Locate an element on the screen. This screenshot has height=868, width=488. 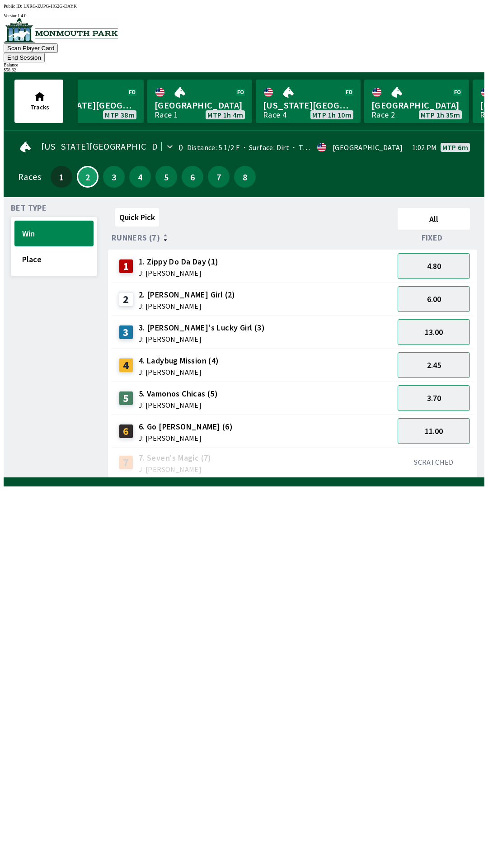
span: 3.70 is located at coordinates (434, 398).